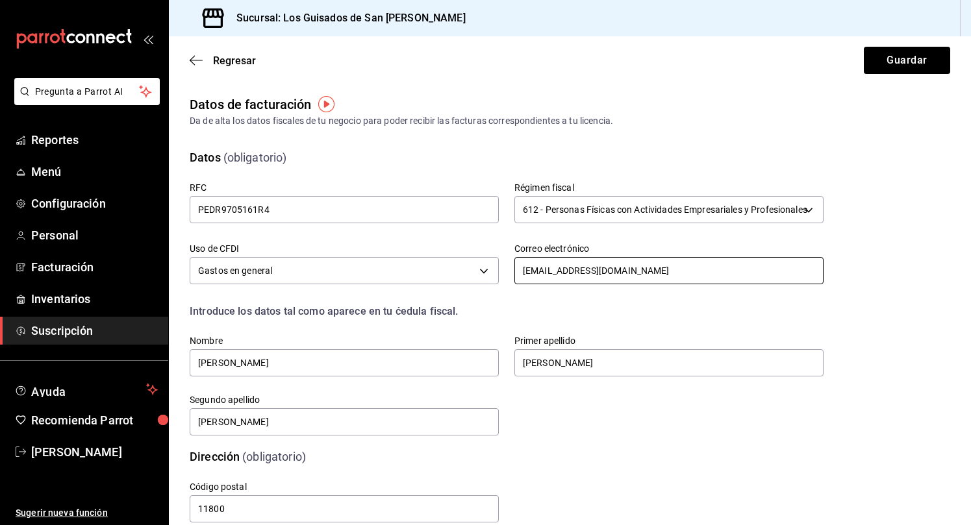 The height and width of the screenshot is (525, 971). What do you see at coordinates (94, 171) in the screenshot?
I see `span: Menú` at bounding box center [94, 171].